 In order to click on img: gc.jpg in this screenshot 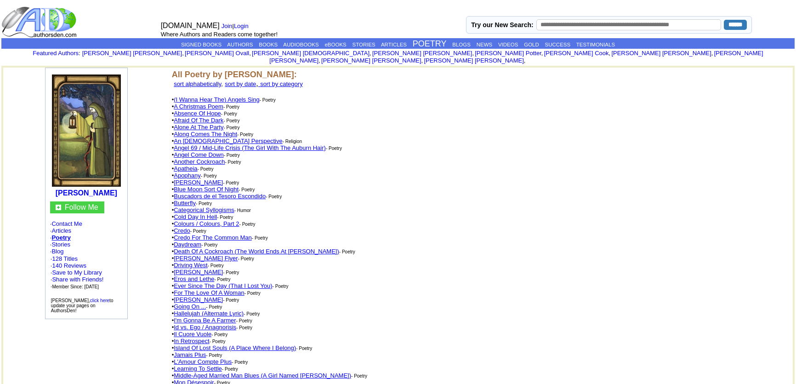, I will do `click(58, 207)`.